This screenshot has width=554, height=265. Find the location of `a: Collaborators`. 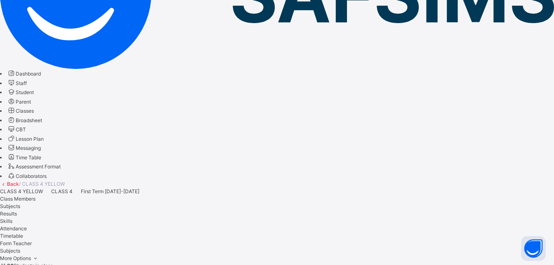

a: Collaborators is located at coordinates (27, 176).